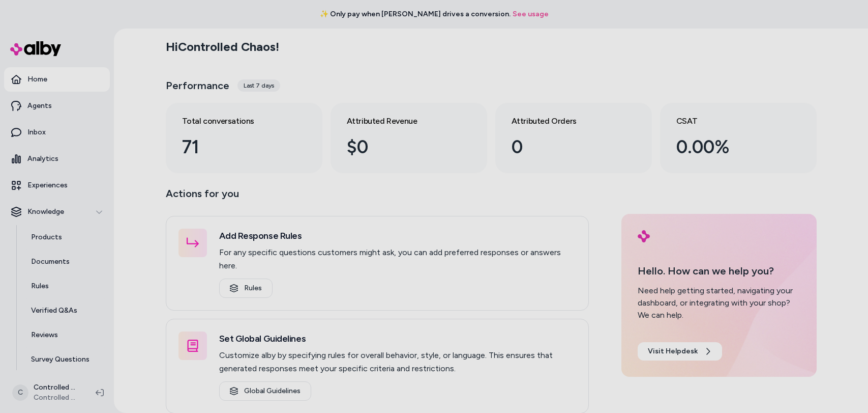 The image size is (868, 413). I want to click on div: 0, so click(566, 148).